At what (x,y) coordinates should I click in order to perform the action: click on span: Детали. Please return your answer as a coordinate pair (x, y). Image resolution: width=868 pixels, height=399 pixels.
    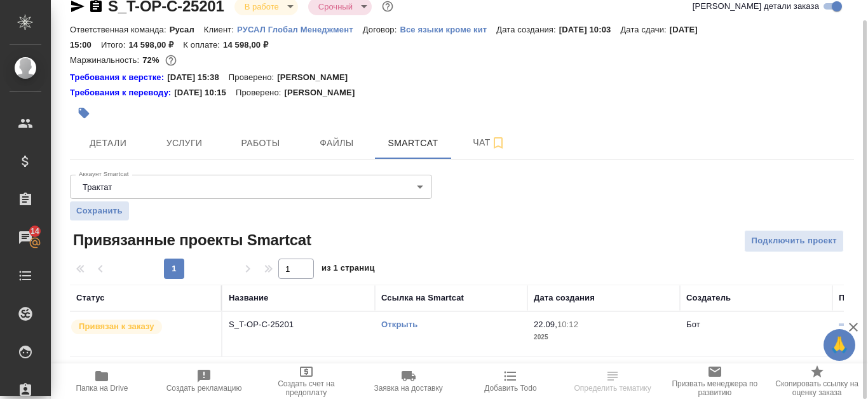
    Looking at the image, I should click on (108, 143).